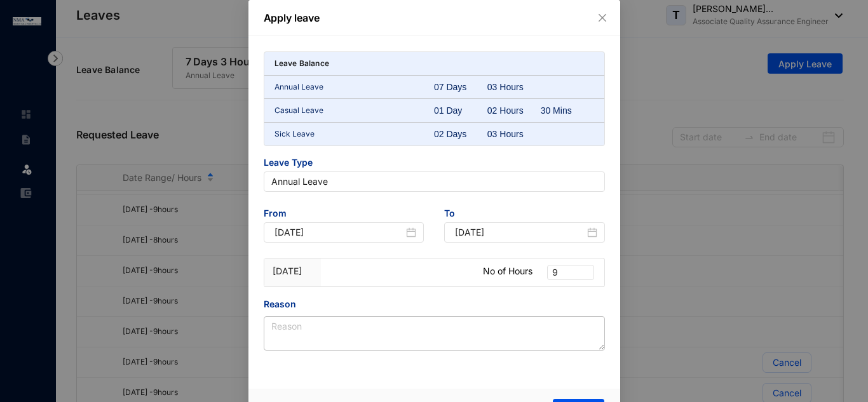 The width and height of the screenshot is (868, 402). I want to click on div: 02 Hours, so click(514, 110).